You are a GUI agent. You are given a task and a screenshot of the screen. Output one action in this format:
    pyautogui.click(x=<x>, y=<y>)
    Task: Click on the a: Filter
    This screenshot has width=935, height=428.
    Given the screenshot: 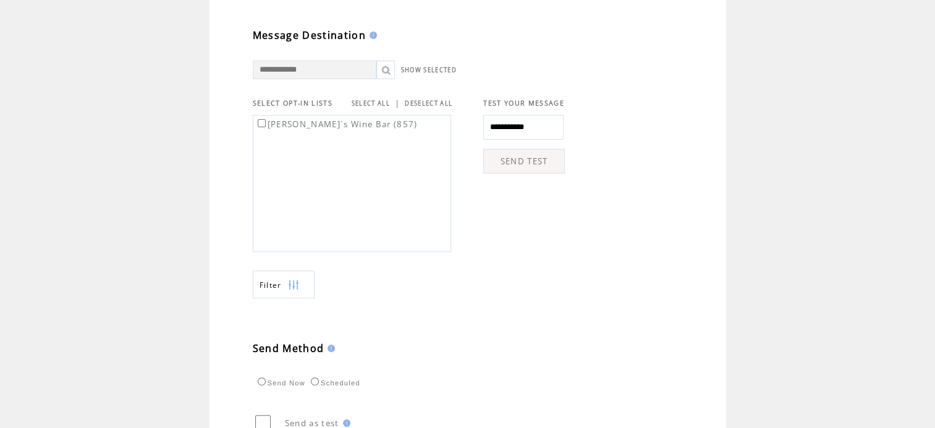 What is the action you would take?
    pyautogui.click(x=284, y=284)
    